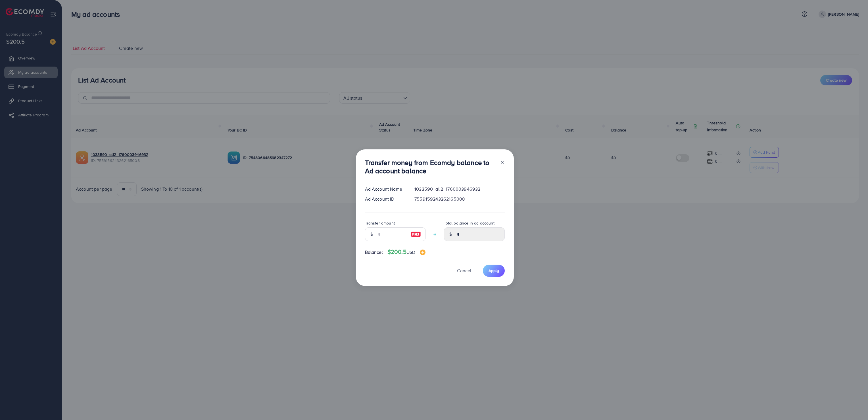 The height and width of the screenshot is (420, 868). Describe the element at coordinates (464, 270) in the screenshot. I see `button: Cancel` at that location.